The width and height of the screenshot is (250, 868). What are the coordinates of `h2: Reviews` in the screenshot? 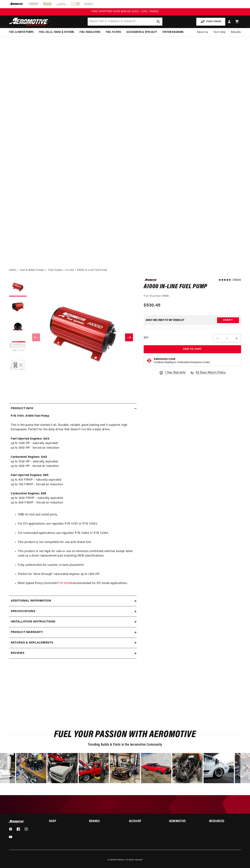 It's located at (17, 653).